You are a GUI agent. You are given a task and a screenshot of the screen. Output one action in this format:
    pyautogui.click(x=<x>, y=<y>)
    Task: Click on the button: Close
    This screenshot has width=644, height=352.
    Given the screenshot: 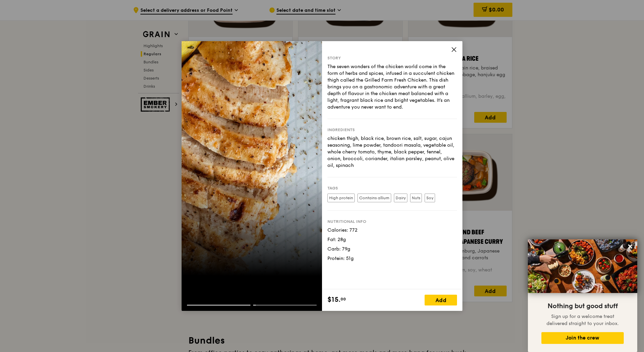 What is the action you would take?
    pyautogui.click(x=630, y=246)
    